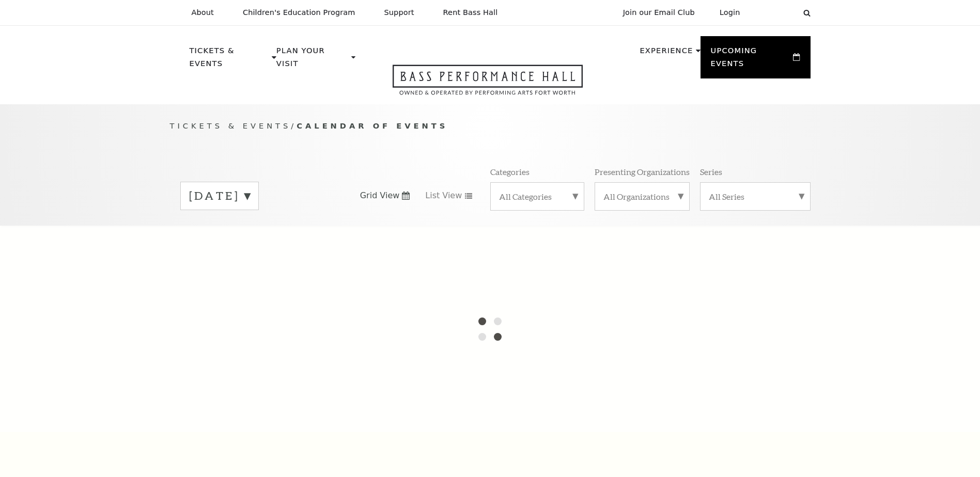 Image resolution: width=980 pixels, height=477 pixels. Describe the element at coordinates (642, 171) in the screenshot. I see `p: Presenting Organizations` at that location.